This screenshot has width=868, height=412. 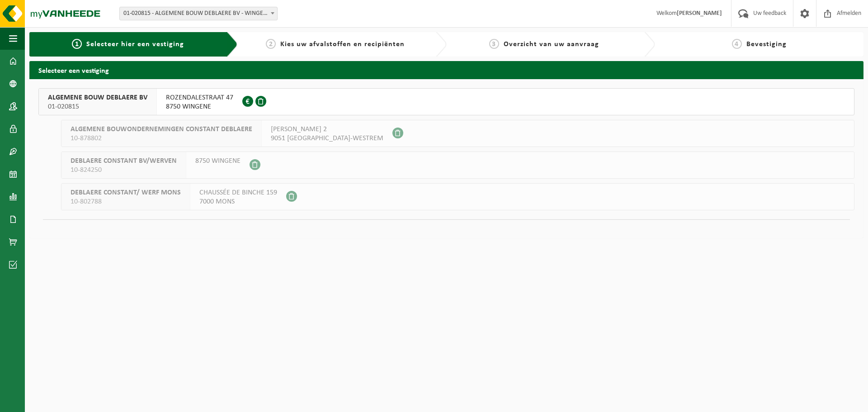 I want to click on span: 01-020815, so click(x=97, y=107).